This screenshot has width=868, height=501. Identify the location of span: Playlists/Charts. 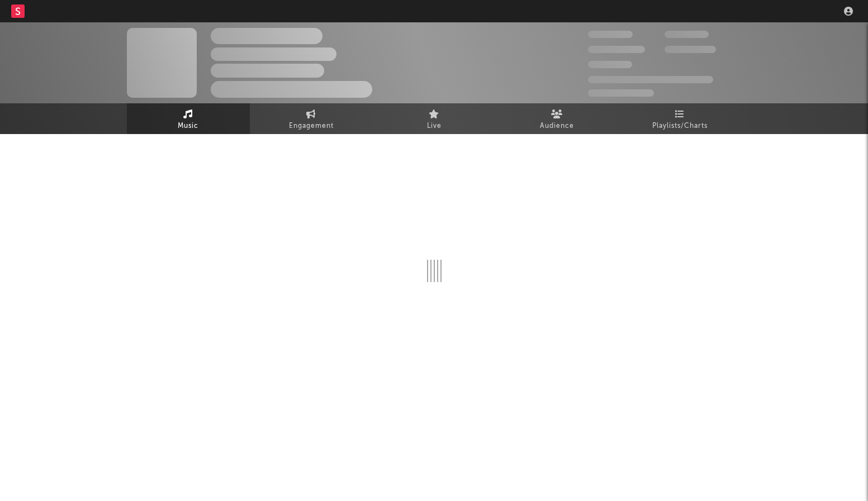
(680, 126).